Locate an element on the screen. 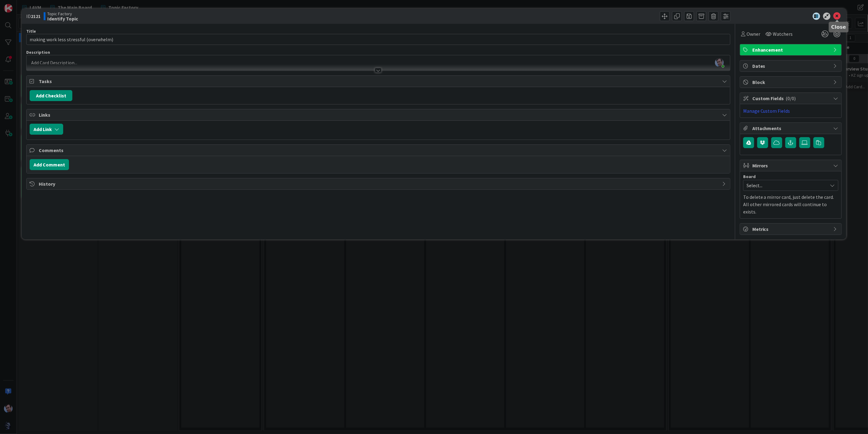  span: Description is located at coordinates (38, 52).